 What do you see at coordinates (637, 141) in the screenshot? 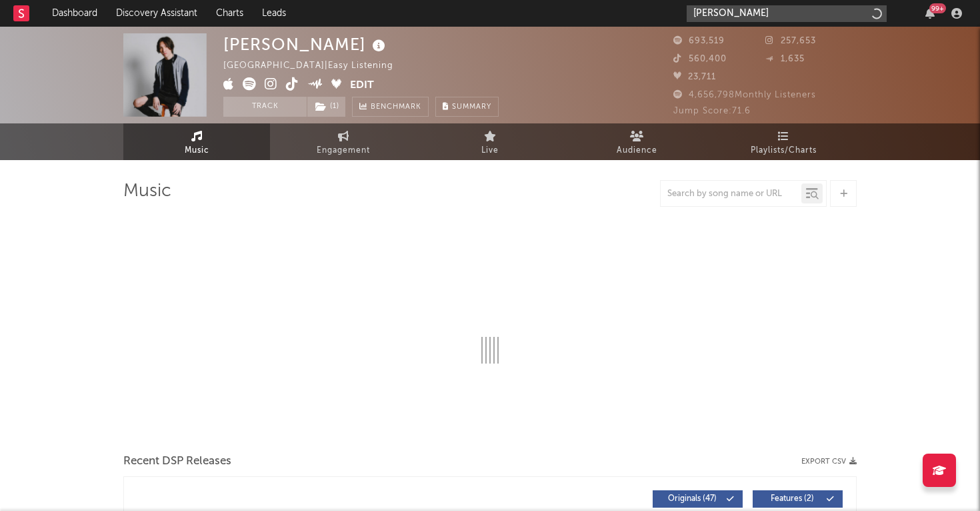
I see `a: Audience` at bounding box center [637, 141].